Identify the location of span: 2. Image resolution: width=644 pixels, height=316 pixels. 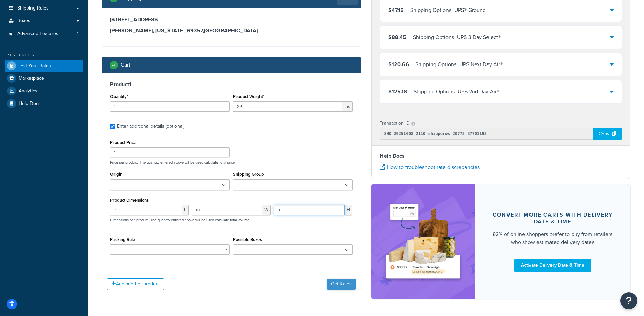
(77, 34).